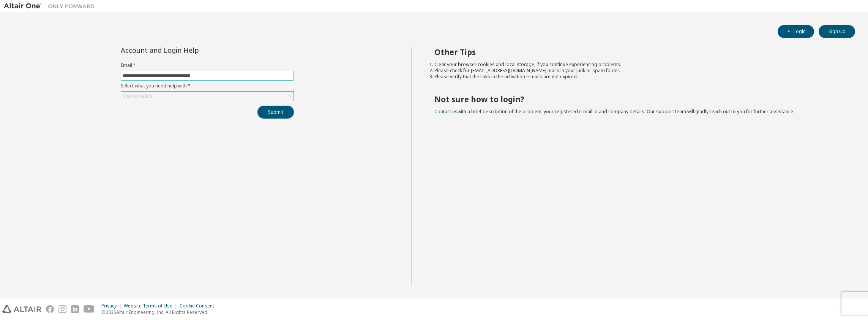  Describe the element at coordinates (446, 111) in the screenshot. I see `a: Contact us` at that location.